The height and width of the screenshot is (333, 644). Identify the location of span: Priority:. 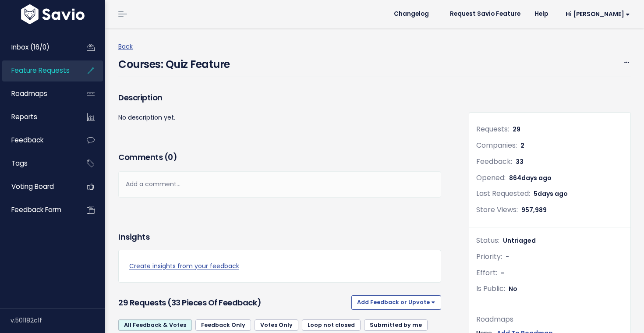
(489, 257).